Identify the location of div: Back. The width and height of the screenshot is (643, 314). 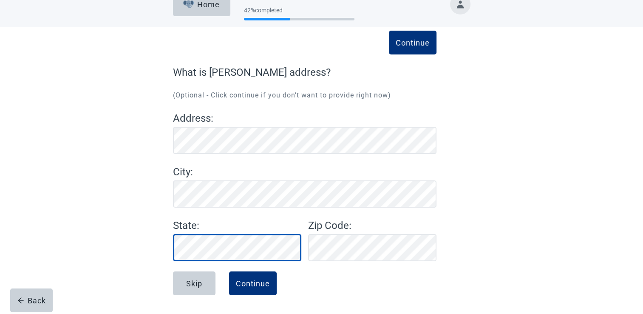
(31, 300).